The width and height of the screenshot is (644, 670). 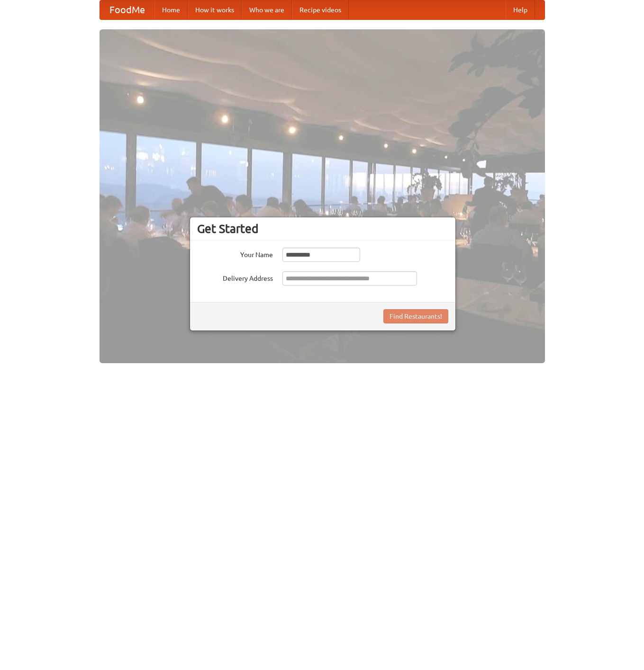 What do you see at coordinates (520, 10) in the screenshot?
I see `a: Help` at bounding box center [520, 10].